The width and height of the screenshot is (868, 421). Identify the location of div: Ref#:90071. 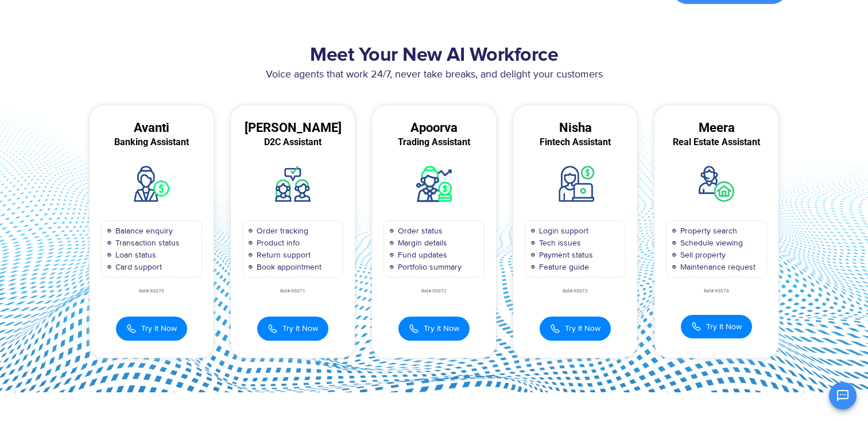
(293, 291).